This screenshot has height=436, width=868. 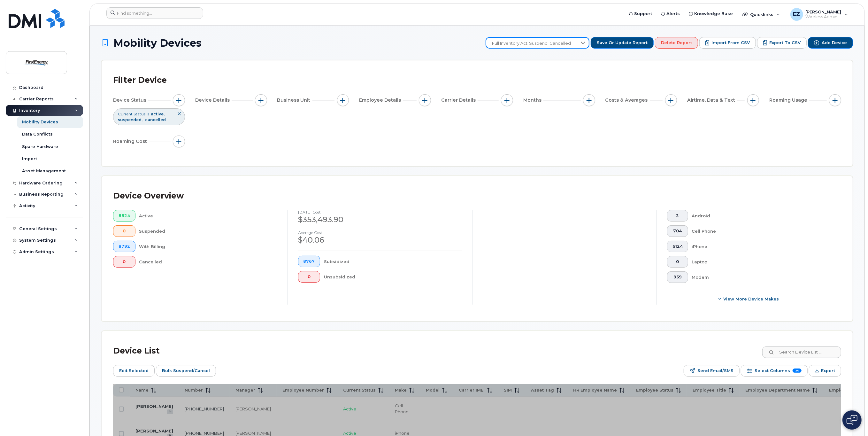 I want to click on button: 2, so click(x=678, y=216).